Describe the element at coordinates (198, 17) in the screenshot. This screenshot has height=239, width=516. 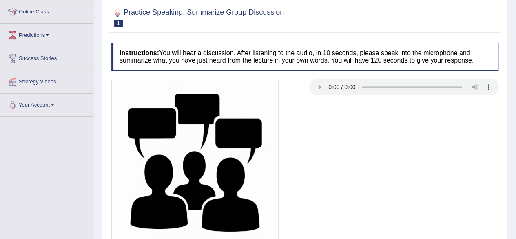
I see `h2: Practice Speaking: Summarize Group Discussion` at that location.